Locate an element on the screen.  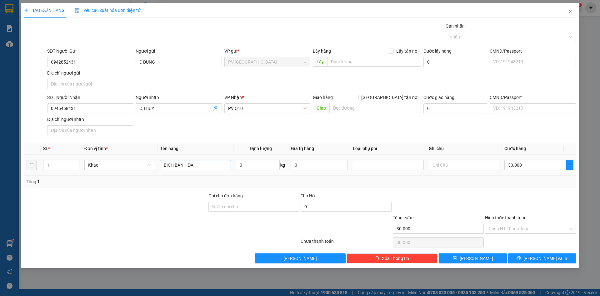
input: VD: Bàn, Ghế is located at coordinates (195, 165).